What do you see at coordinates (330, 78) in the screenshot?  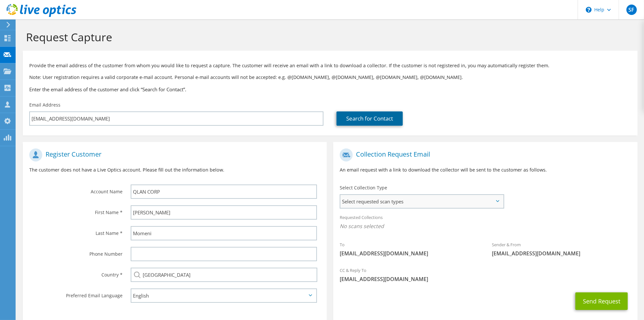 I see `p: Note: User registration requires a valid corporate e-mail account. Personal e-mail accounts will ...` at bounding box center [330, 78].